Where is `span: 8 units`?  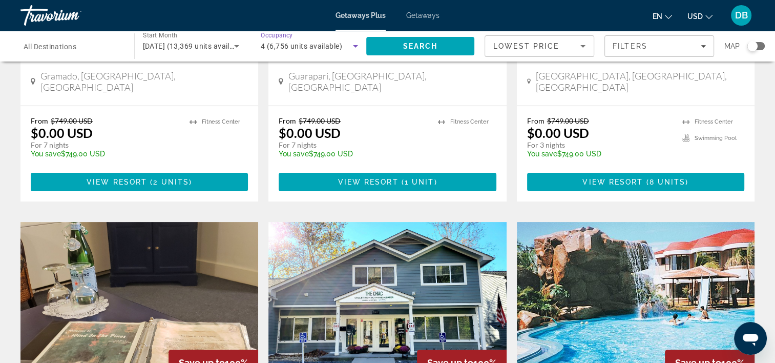
span: 8 units is located at coordinates (667, 182).